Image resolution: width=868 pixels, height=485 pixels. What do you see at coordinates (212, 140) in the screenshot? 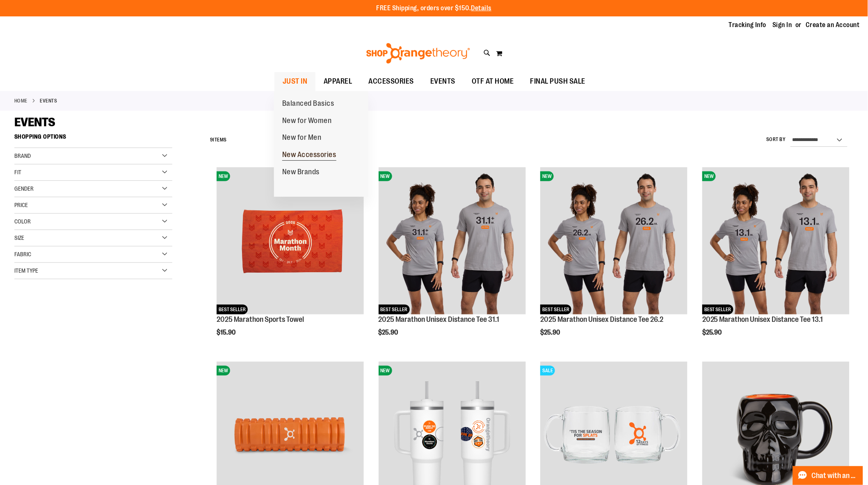
I see `span: 9` at bounding box center [212, 140].